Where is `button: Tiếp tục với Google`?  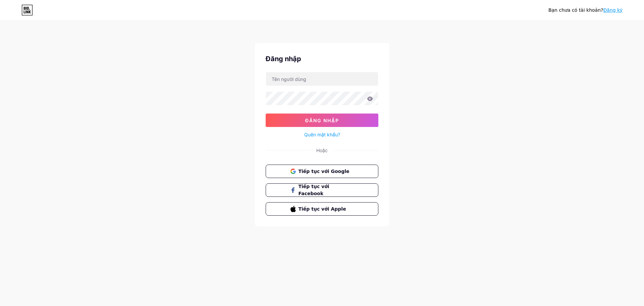 button: Tiếp tục với Google is located at coordinates (322, 171).